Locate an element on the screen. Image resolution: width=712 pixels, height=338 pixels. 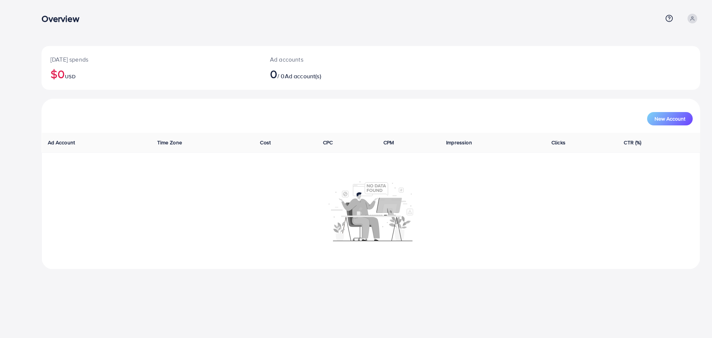
span: CPM is located at coordinates (389, 142).